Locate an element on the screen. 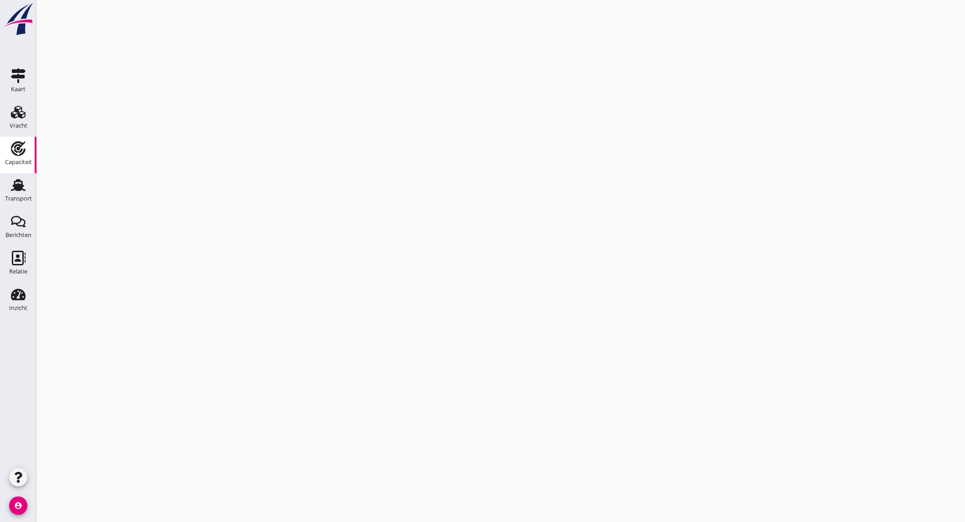 This screenshot has width=965, height=522. div: Relatie is located at coordinates (18, 271).